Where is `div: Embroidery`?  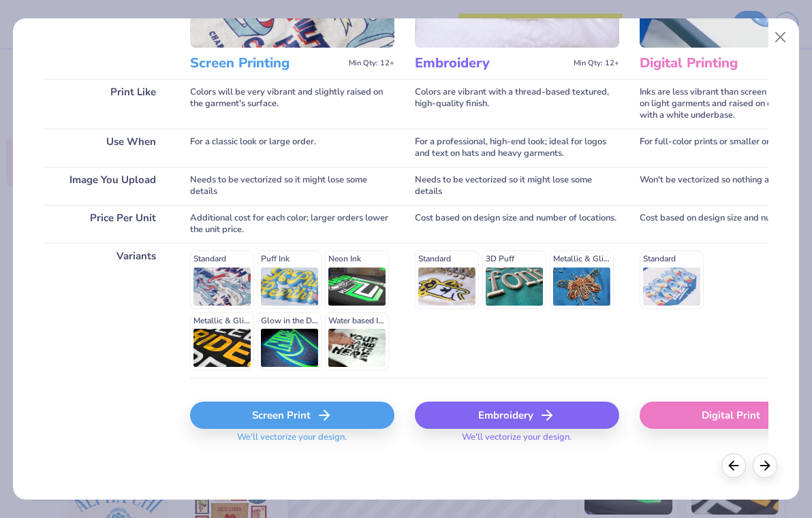 div: Embroidery is located at coordinates (517, 416).